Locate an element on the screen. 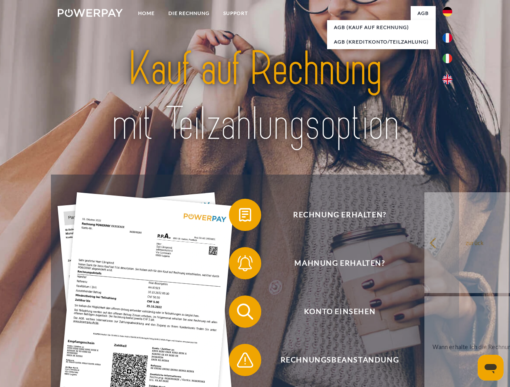 This screenshot has width=510, height=387. a: Konto einsehen is located at coordinates (334, 312).